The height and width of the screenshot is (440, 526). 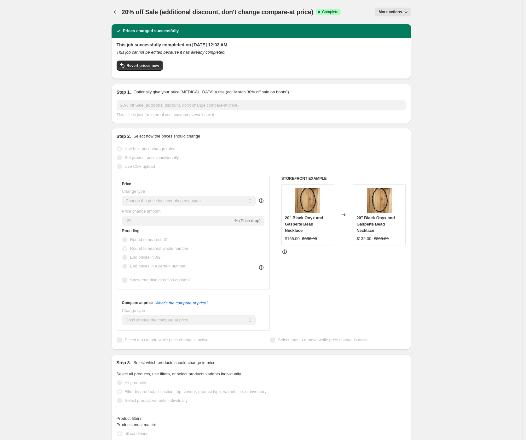 I want to click on span: This title is just for internal use, customers won't see it, so click(x=166, y=114).